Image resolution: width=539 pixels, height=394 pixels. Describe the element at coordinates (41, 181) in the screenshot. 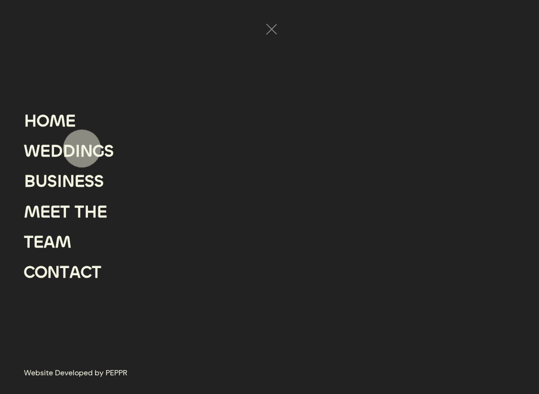

I see `div: U` at that location.